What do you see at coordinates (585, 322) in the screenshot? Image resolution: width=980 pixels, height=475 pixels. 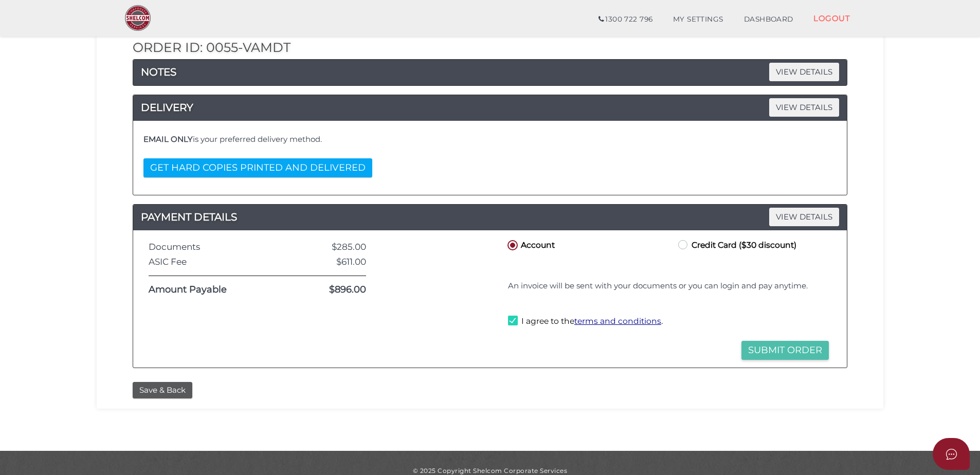 I see `label: I agree to the .` at bounding box center [585, 322].